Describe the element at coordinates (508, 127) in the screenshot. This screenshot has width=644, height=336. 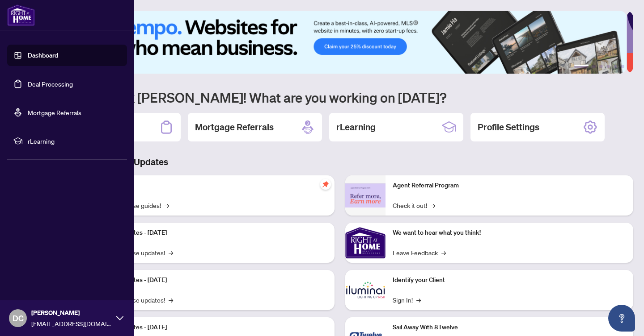
I see `h2: Profile Settings` at that location.